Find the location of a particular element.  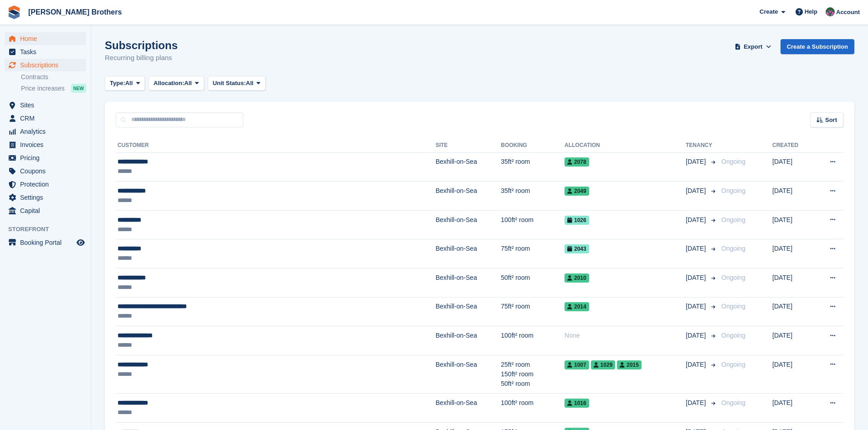

button: Allocation: All is located at coordinates (176, 83).